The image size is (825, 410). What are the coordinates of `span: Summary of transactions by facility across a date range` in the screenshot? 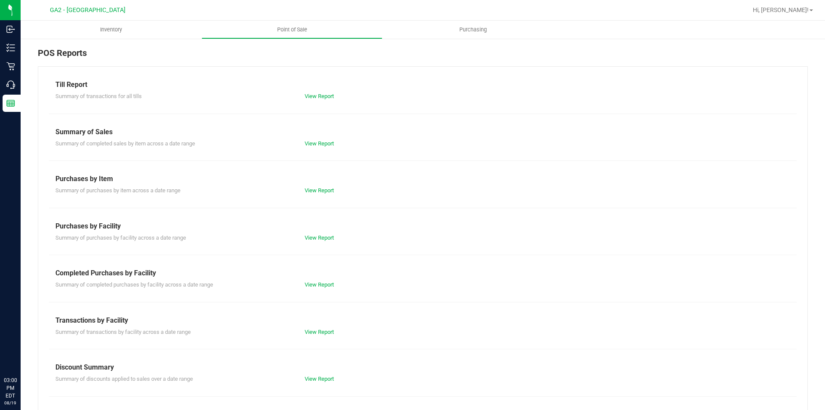 It's located at (123, 331).